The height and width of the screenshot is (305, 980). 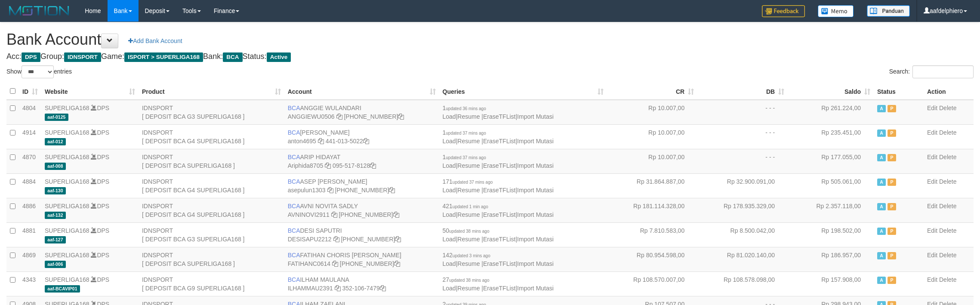 What do you see at coordinates (465, 206) in the screenshot?
I see `span: 421` at bounding box center [465, 206].